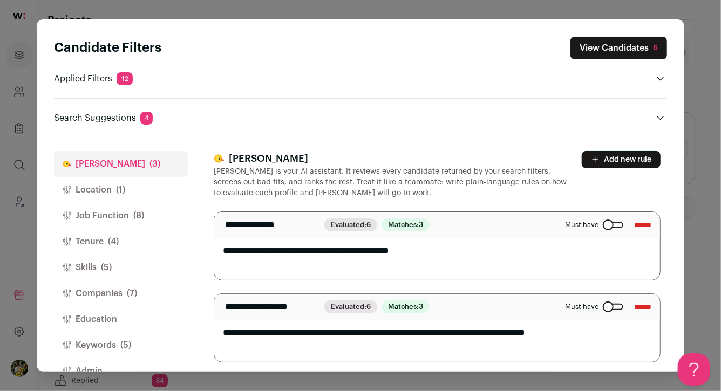  Describe the element at coordinates (618, 48) in the screenshot. I see `button: Close search preferences` at that location.